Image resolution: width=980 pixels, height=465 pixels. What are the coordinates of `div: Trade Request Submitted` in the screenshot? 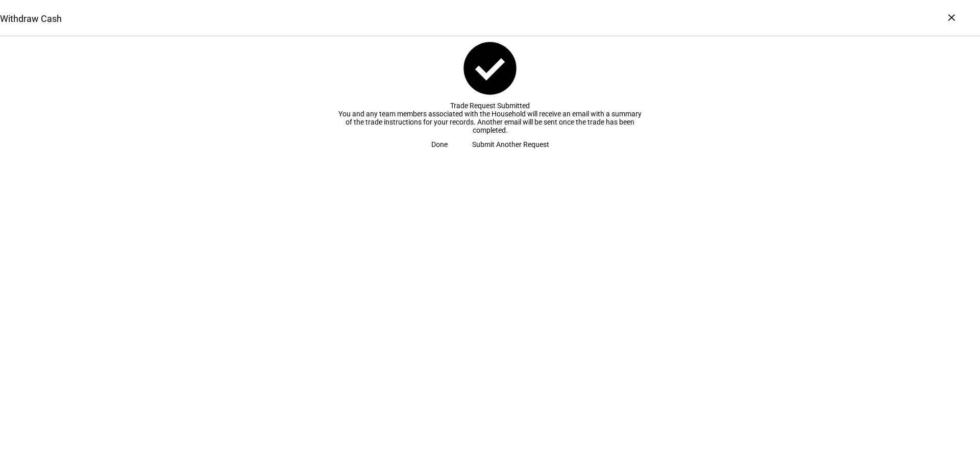 It's located at (490, 106).